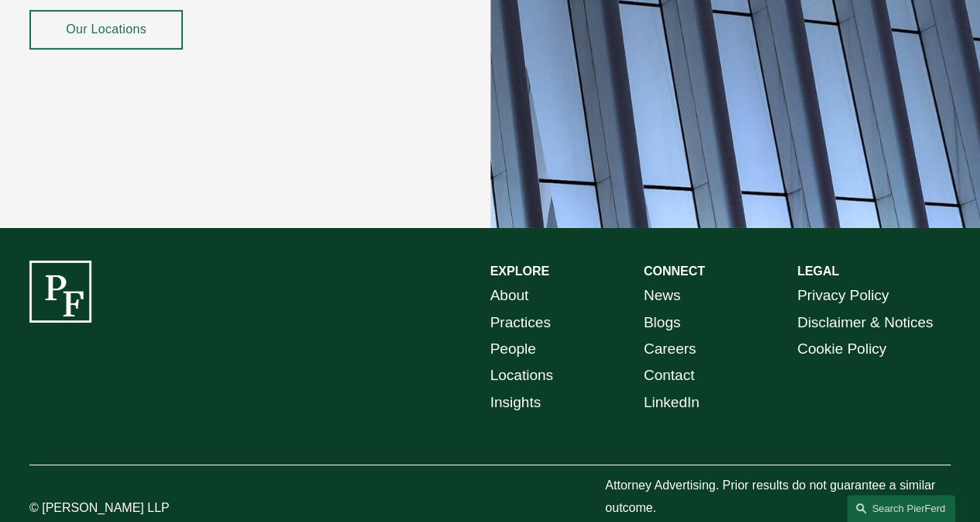 Image resolution: width=980 pixels, height=522 pixels. I want to click on a: Disclaimer & Notices, so click(865, 323).